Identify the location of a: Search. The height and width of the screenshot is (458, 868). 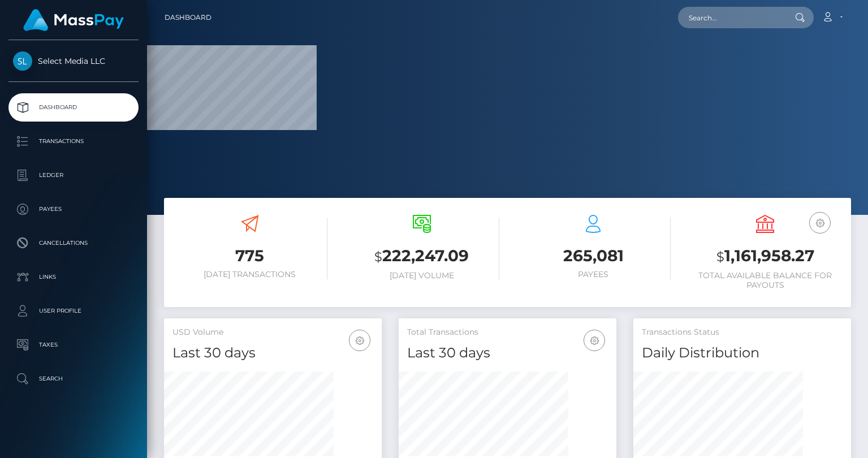
(73, 379).